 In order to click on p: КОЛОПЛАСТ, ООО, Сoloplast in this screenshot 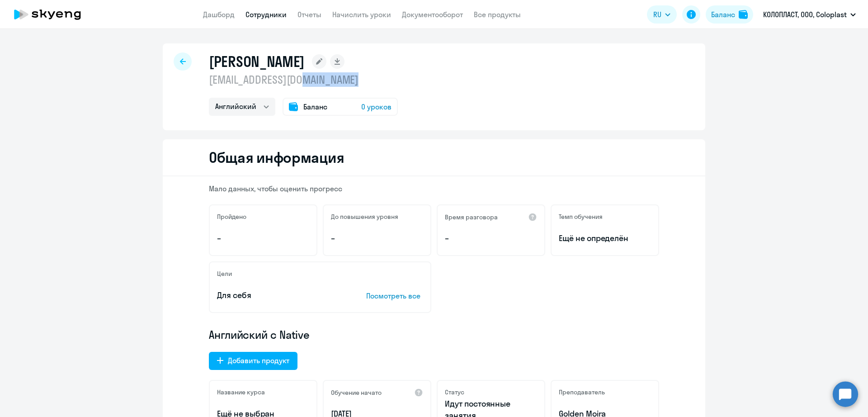, I will do `click(805, 14)`.